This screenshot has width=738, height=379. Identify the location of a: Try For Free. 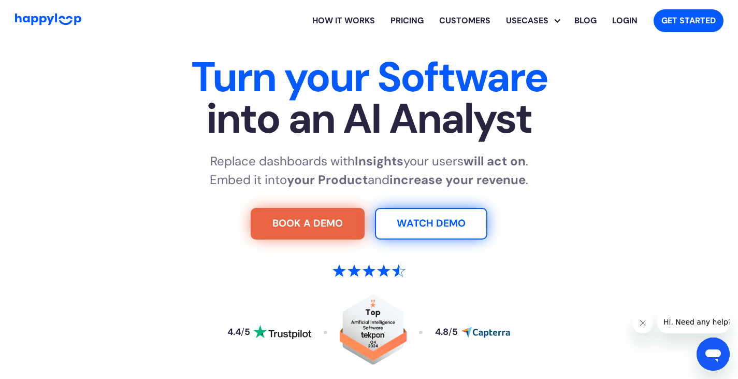
(308, 224).